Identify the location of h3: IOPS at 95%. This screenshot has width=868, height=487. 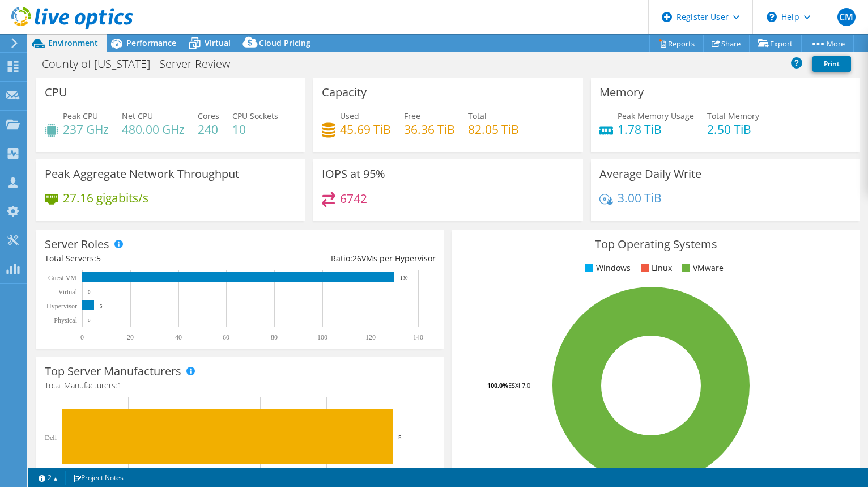
(354, 174).